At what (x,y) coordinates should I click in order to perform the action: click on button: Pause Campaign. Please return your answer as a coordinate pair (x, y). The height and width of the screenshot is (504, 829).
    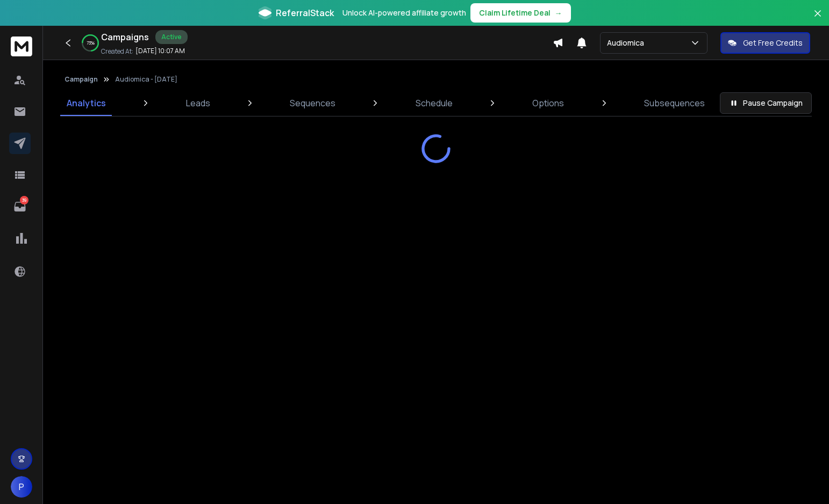
    Looking at the image, I should click on (765, 103).